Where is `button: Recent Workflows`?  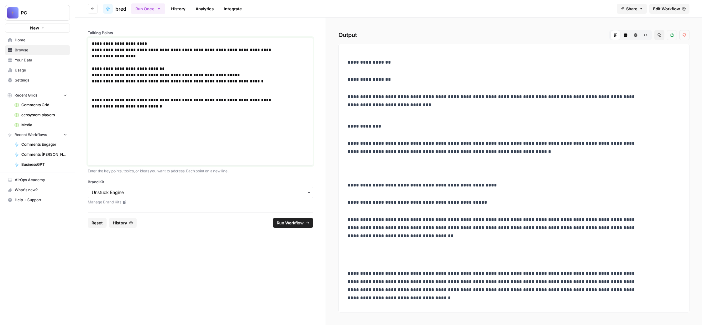
button: Recent Workflows is located at coordinates (37, 135).